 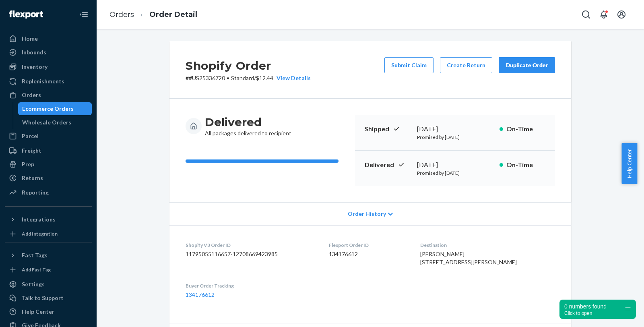 I want to click on span: Standard, so click(x=242, y=78).